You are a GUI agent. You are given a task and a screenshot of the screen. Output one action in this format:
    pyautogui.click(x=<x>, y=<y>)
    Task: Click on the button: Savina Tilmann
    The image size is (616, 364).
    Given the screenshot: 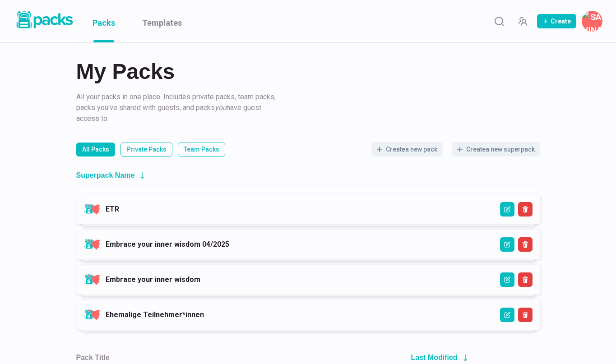 What is the action you would take?
    pyautogui.click(x=592, y=21)
    